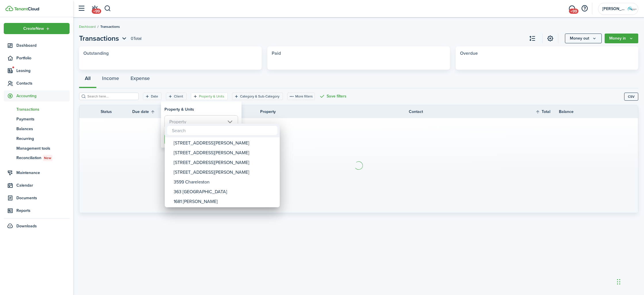 The image size is (644, 295). I want to click on div: 3599 Chareleston, so click(225, 182).